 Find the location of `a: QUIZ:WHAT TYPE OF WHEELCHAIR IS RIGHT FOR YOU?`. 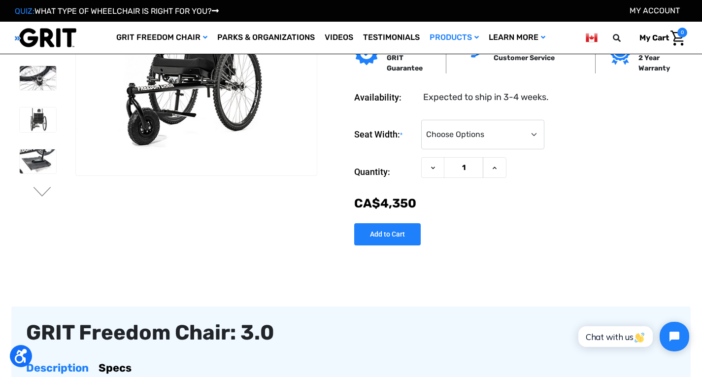

a: QUIZ:WHAT TYPE OF WHEELCHAIR IS RIGHT FOR YOU? is located at coordinates (117, 11).